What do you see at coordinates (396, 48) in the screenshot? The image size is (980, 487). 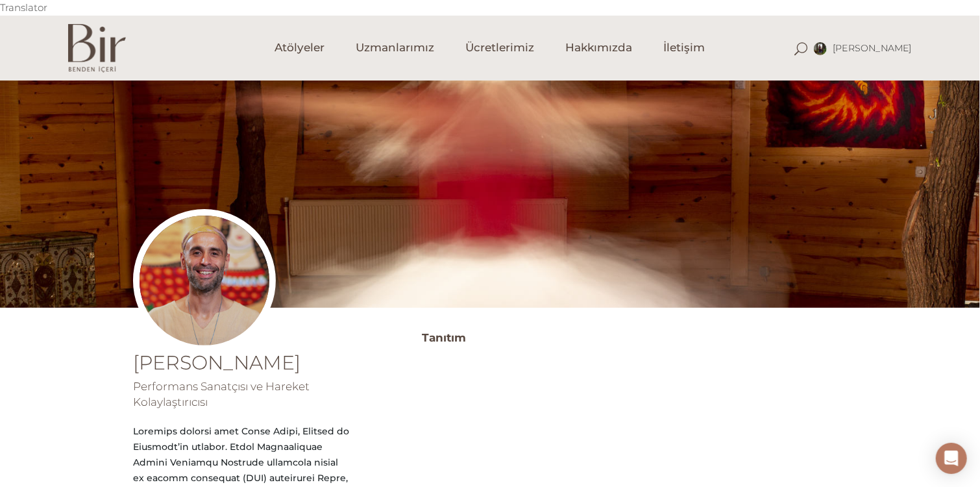 I see `a: Uzmanlarımız` at bounding box center [396, 48].